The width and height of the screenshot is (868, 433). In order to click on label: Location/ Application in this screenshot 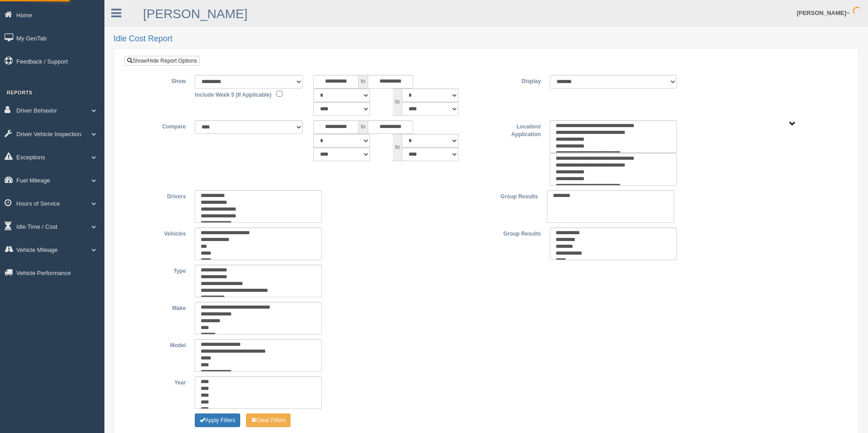, I will do `click(516, 130)`.